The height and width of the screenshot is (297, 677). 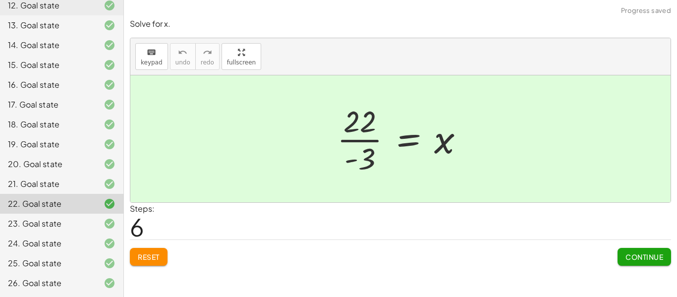 What do you see at coordinates (48, 85) in the screenshot?
I see `div: 16. Goal state` at bounding box center [48, 85].